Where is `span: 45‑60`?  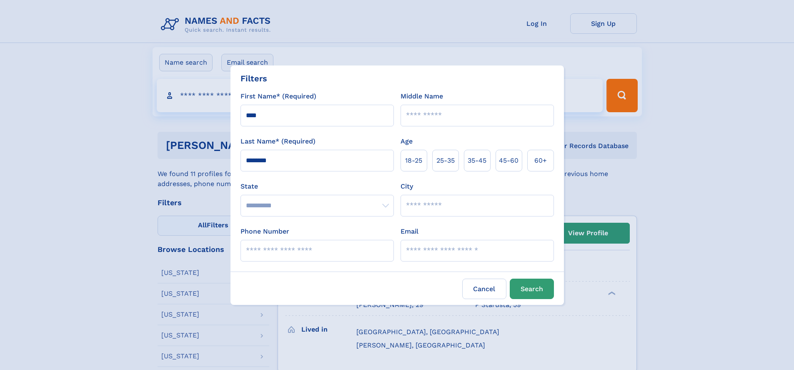 span: 45‑60 is located at coordinates (508, 160).